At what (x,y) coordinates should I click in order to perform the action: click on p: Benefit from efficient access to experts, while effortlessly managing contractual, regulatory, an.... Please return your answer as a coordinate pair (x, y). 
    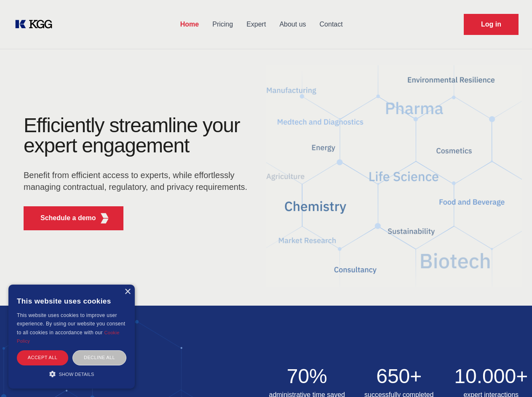
    Looking at the image, I should click on (138, 181).